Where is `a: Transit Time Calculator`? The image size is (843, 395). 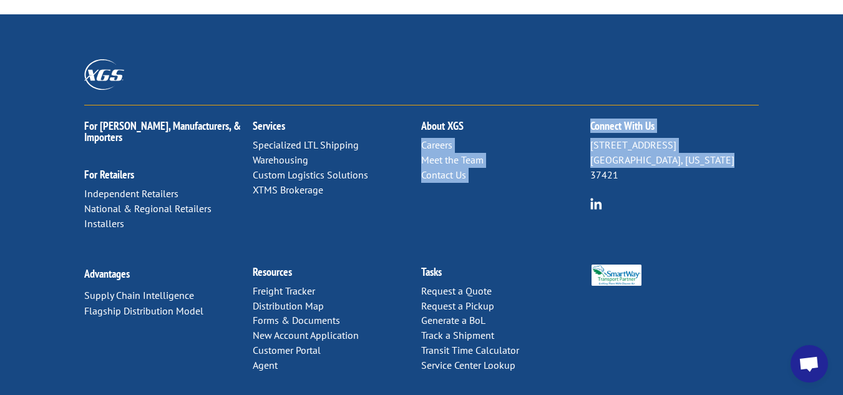
a: Transit Time Calculator is located at coordinates (470, 350).